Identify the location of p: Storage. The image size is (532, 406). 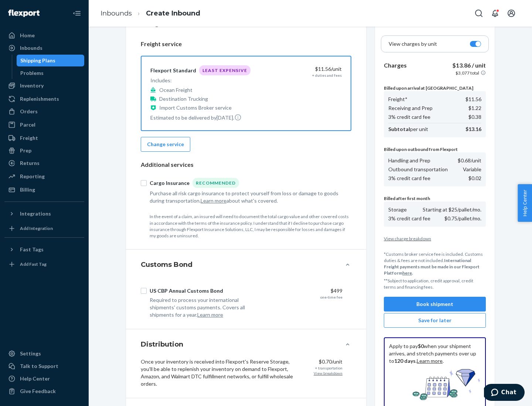
(398, 210).